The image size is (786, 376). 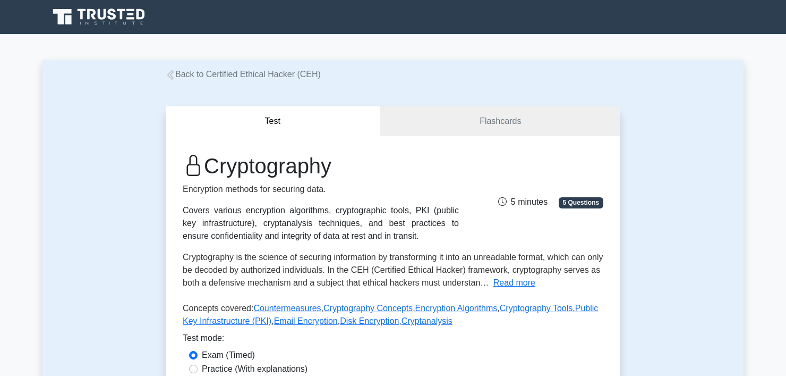 What do you see at coordinates (427, 320) in the screenshot?
I see `a: Cryptanalysis` at bounding box center [427, 320].